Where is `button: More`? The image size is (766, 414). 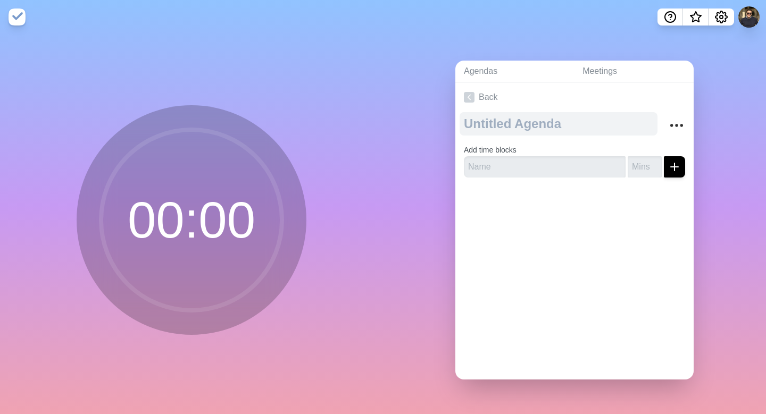
button: More is located at coordinates (677, 126).